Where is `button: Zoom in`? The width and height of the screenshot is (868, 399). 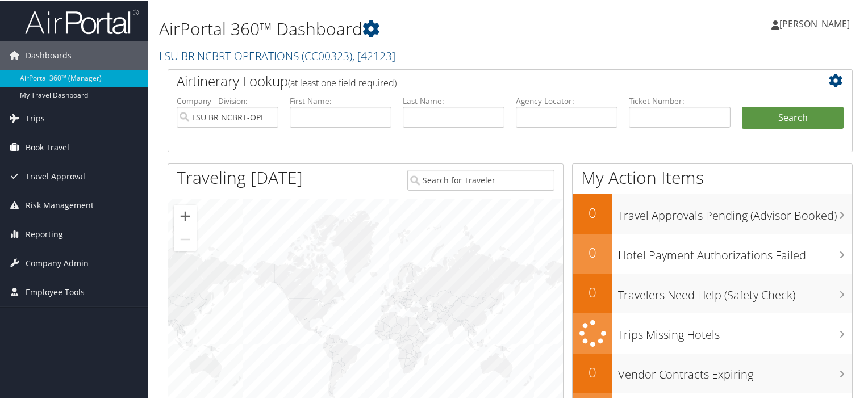 button: Zoom in is located at coordinates (185, 215).